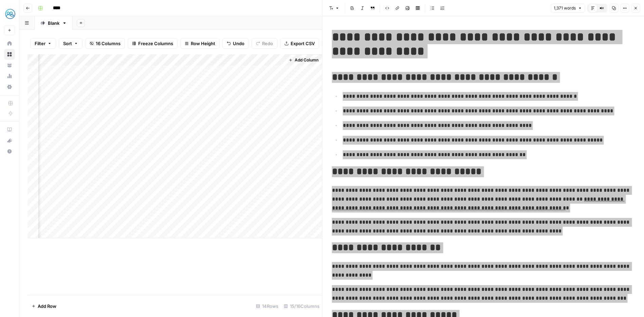 Image resolution: width=644 pixels, height=317 pixels. I want to click on button: Add Column, so click(304, 60).